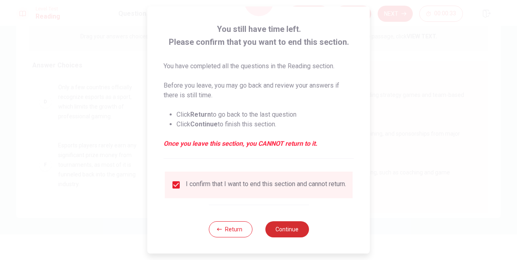  Describe the element at coordinates (258, 144) in the screenshot. I see `em: Once you leave this section, you CANNOT return to it.` at that location.